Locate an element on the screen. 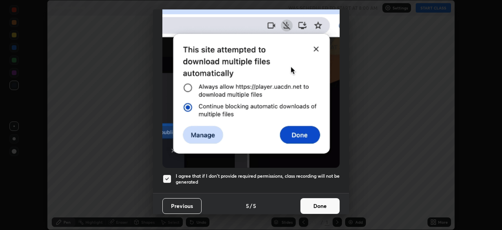 The width and height of the screenshot is (502, 230). button: Done is located at coordinates (320, 206).